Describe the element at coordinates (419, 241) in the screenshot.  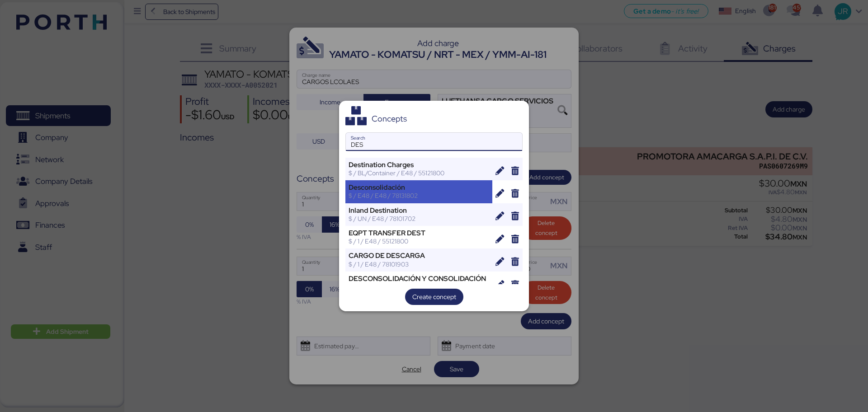
I see `div: $ / 1 / E48 / 55121800` at that location.